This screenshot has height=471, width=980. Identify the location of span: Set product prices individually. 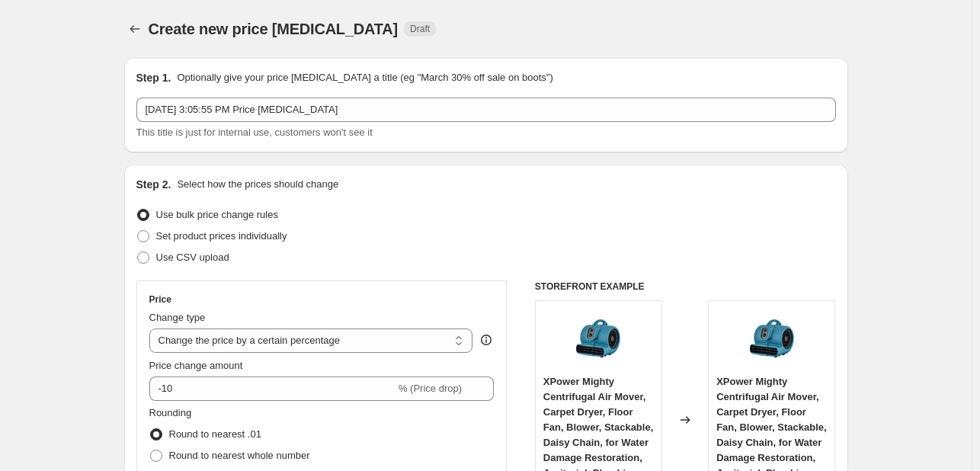
(222, 235).